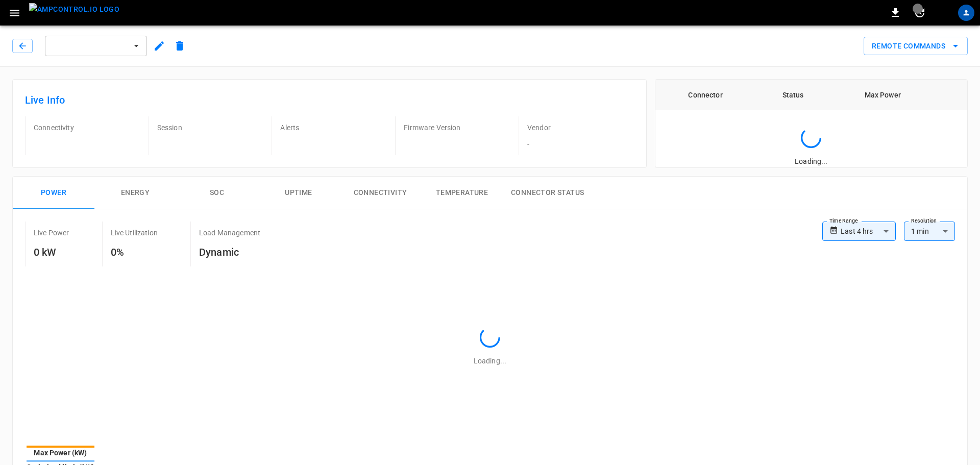  What do you see at coordinates (580, 127) in the screenshot?
I see `p: Vendor` at bounding box center [580, 127].